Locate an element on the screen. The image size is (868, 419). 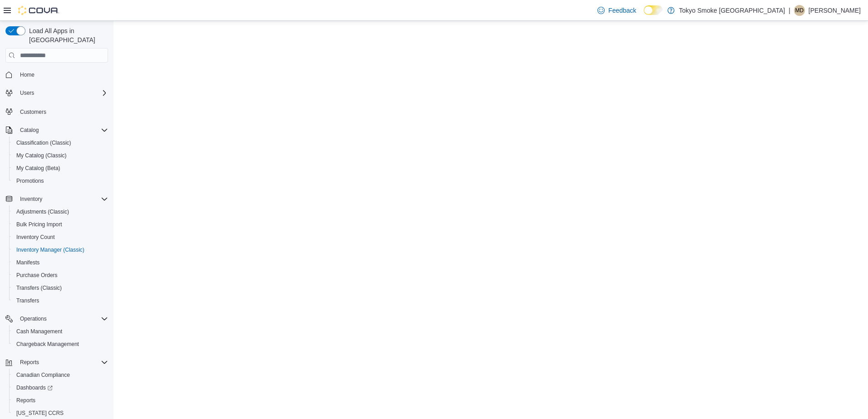
button: My Catalog (Classic) is located at coordinates (60, 156).